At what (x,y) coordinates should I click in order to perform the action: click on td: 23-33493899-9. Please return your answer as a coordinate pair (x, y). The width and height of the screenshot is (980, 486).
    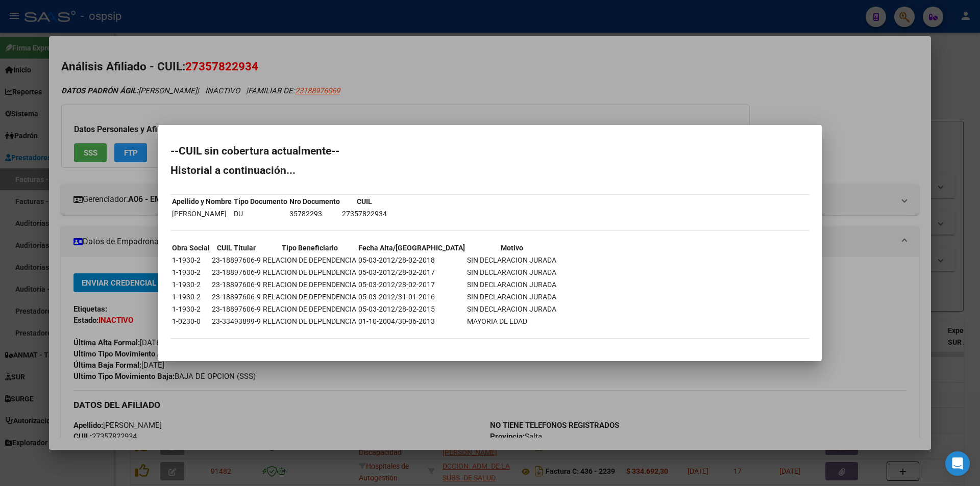
    Looking at the image, I should click on (236, 322).